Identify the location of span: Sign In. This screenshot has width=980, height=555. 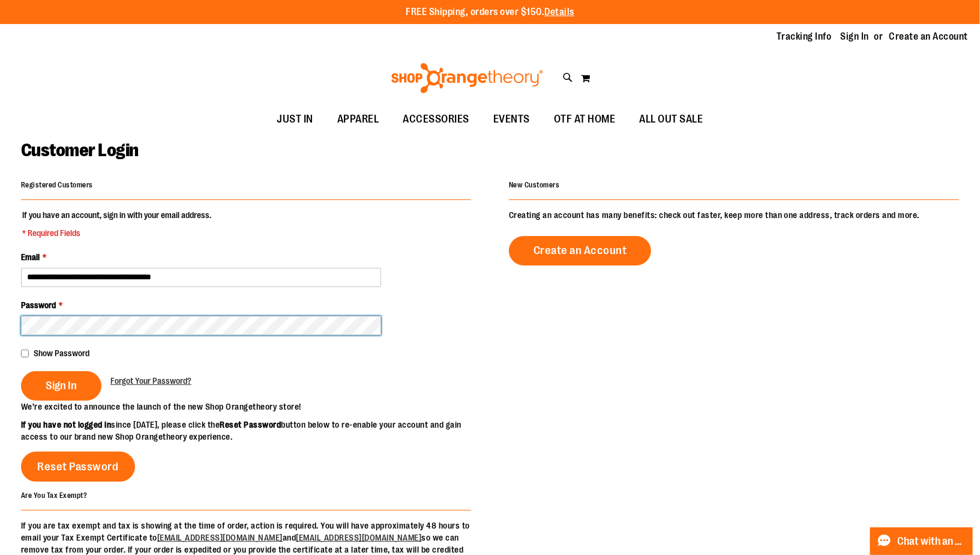
(61, 386).